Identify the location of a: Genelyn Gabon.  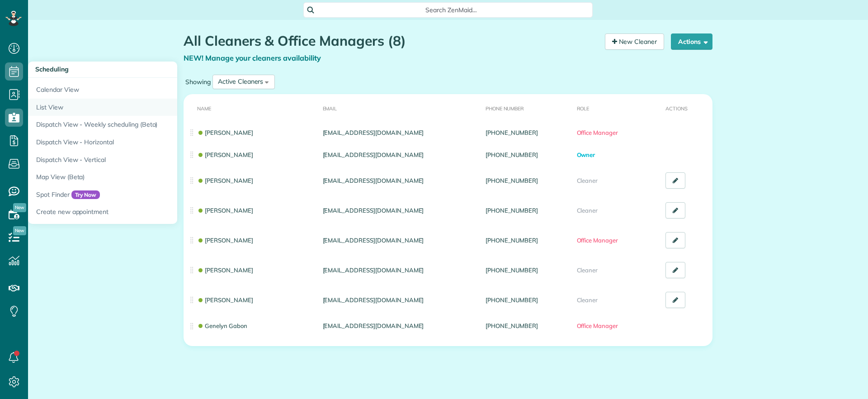
(222, 325).